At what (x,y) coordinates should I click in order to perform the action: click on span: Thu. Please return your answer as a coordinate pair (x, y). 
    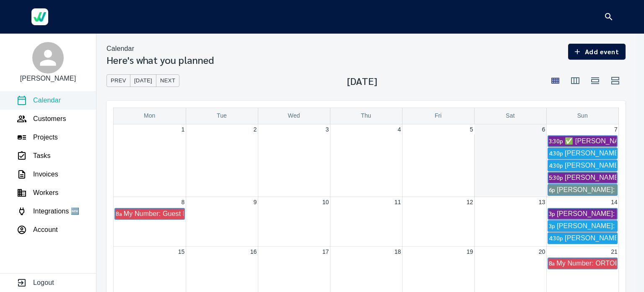
    Looking at the image, I should click on (366, 116).